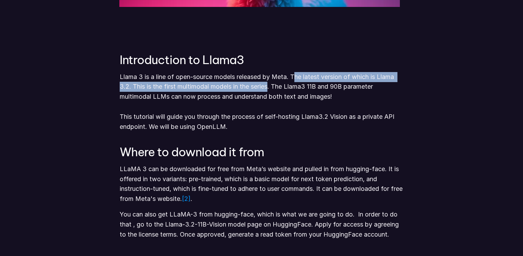  I want to click on a: [2], so click(186, 198).